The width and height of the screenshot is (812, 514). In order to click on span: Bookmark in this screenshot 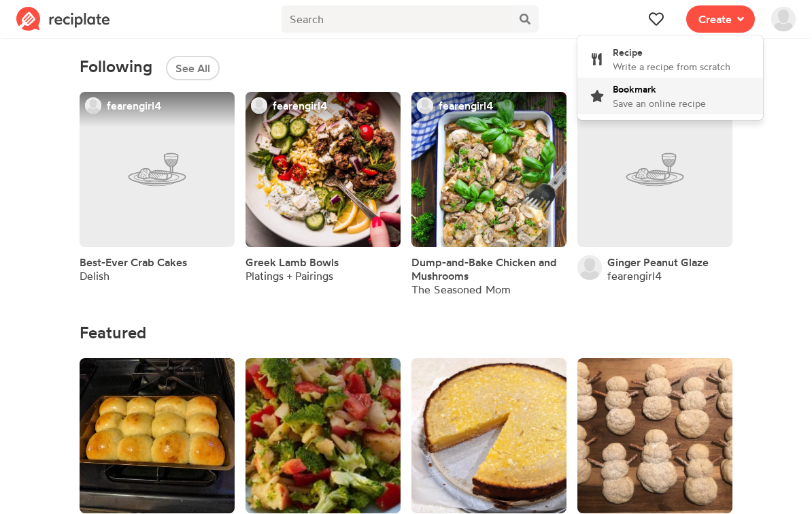, I will do `click(634, 88)`.